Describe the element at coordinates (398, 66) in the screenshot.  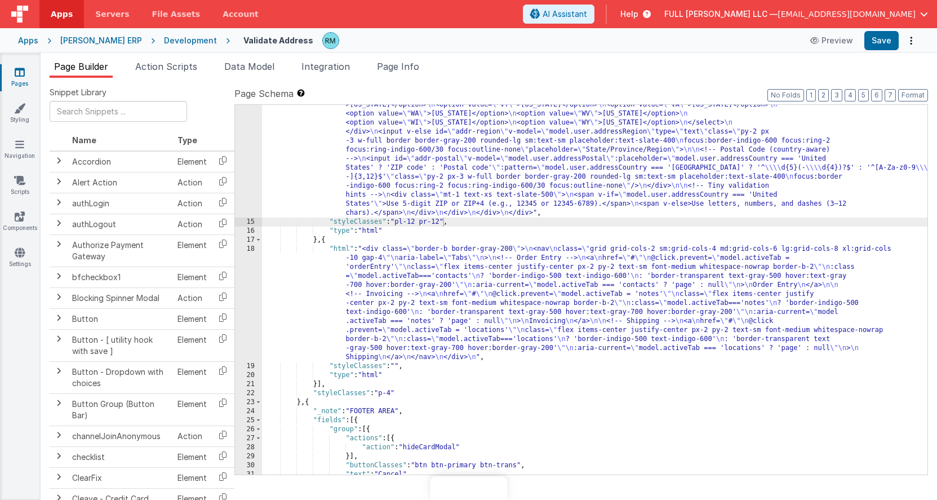
I see `span: Page Info` at that location.